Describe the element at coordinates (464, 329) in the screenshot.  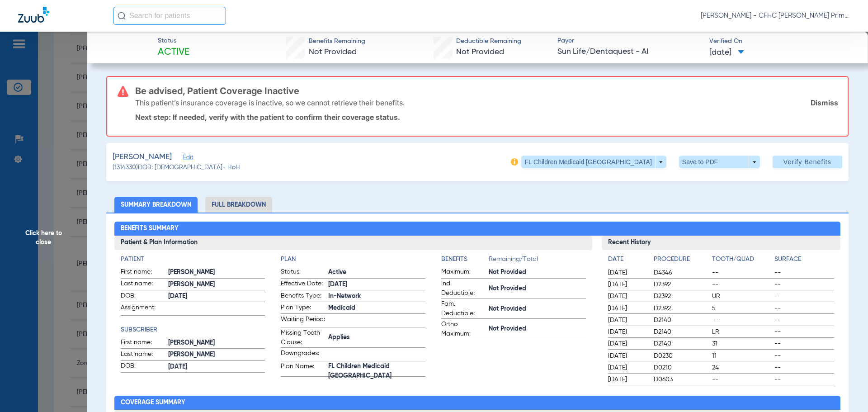
I see `span: Ortho Maximum:` at that location.